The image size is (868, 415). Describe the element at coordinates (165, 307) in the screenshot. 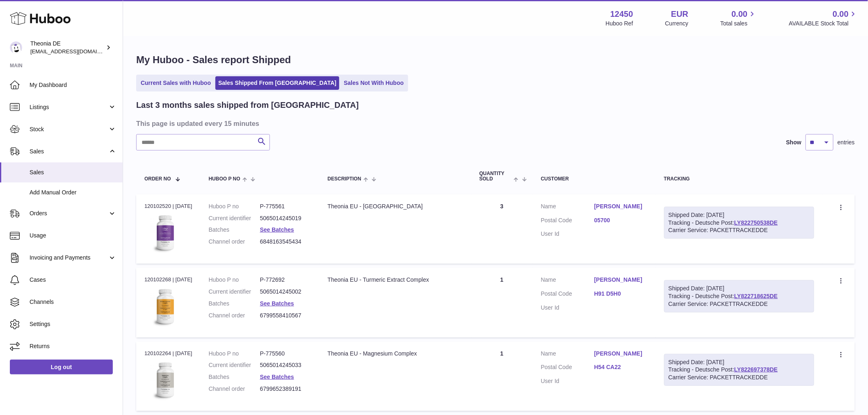

I see `img: 124501725892889.jpg` at that location.